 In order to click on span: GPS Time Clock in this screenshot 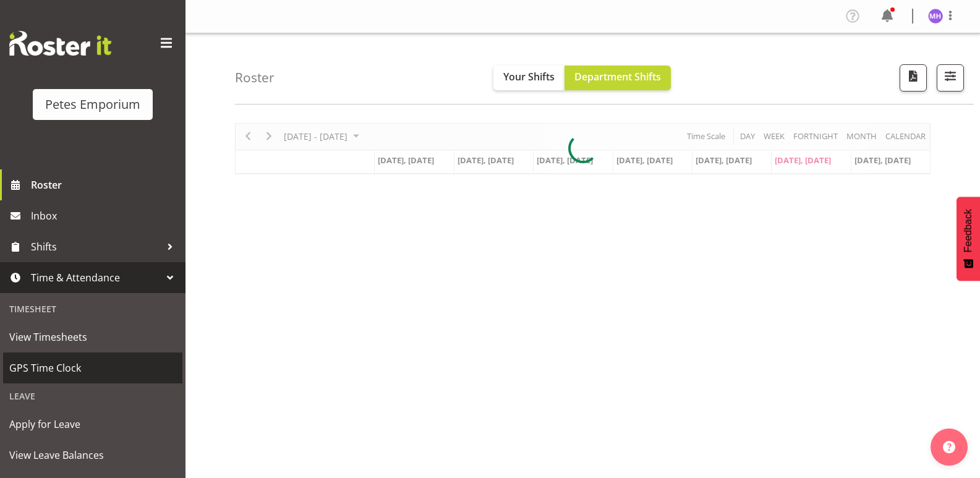, I will do `click(93, 367)`.